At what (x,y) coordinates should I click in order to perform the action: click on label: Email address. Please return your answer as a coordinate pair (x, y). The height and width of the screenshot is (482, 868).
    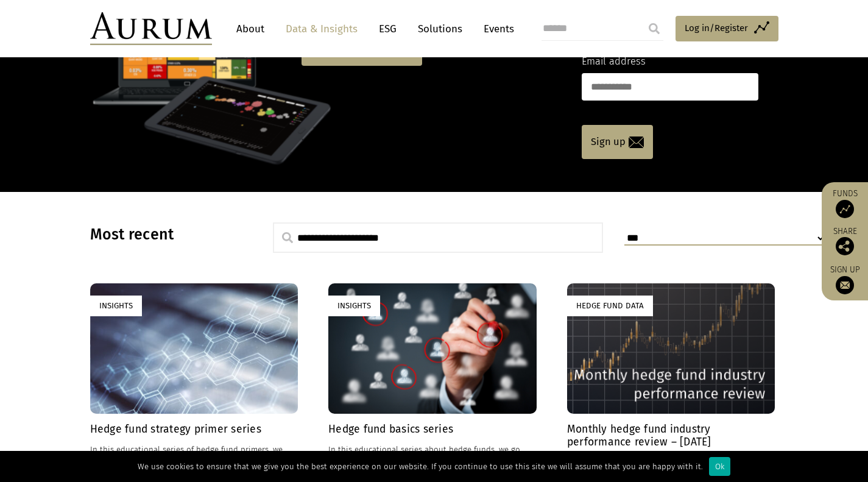
    Looking at the image, I should click on (613, 62).